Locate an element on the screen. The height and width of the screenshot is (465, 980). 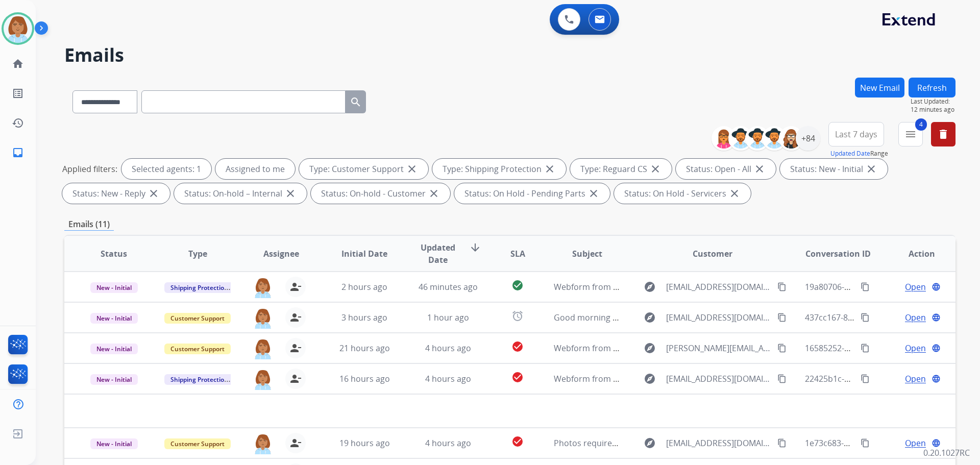
mat-icon: inbox is located at coordinates (18, 153).